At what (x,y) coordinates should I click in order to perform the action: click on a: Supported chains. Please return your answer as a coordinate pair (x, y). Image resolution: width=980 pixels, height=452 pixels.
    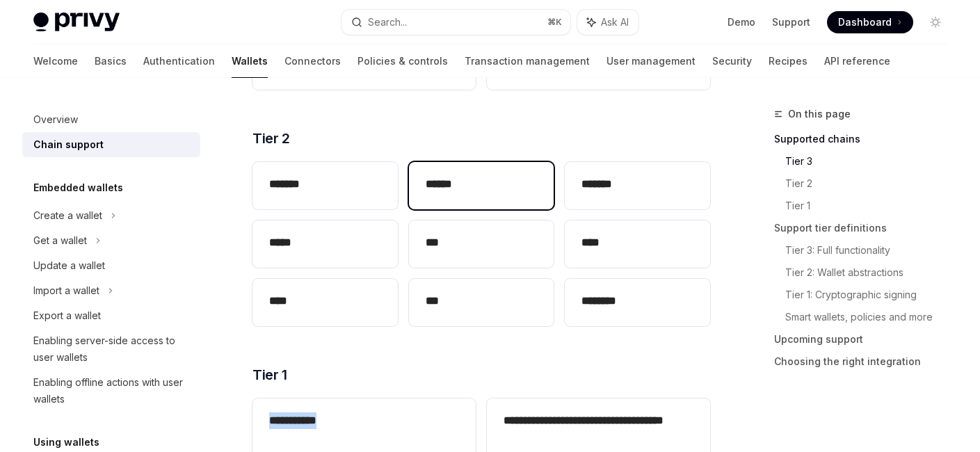
    Looking at the image, I should click on (866, 139).